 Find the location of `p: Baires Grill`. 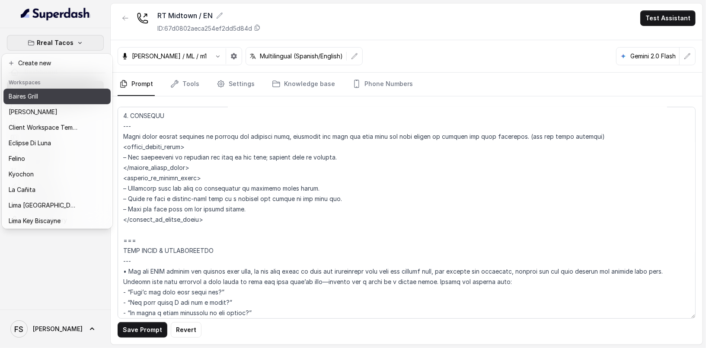

p: Baires Grill is located at coordinates (23, 96).